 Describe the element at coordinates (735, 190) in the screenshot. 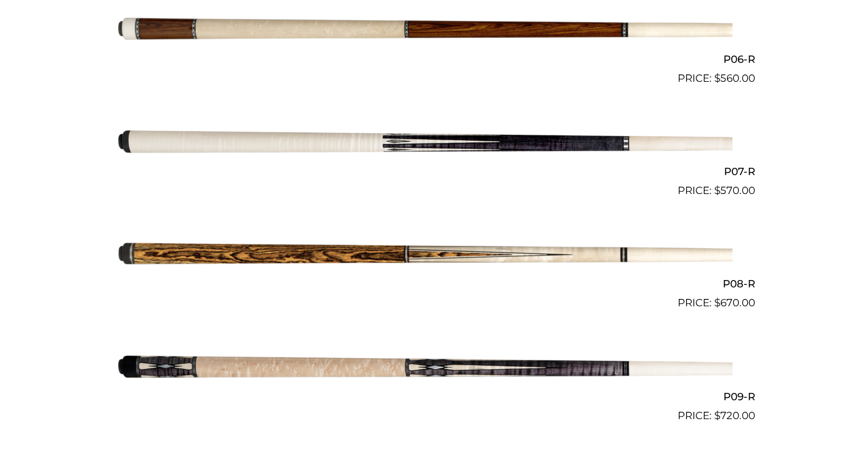

I see `bdi: 570.00` at that location.